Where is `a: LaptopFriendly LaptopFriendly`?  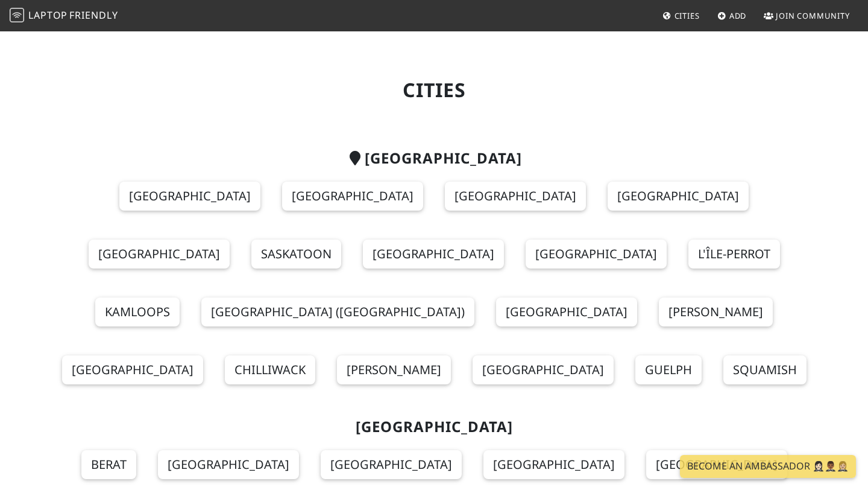 a: LaptopFriendly LaptopFriendly is located at coordinates (64, 16).